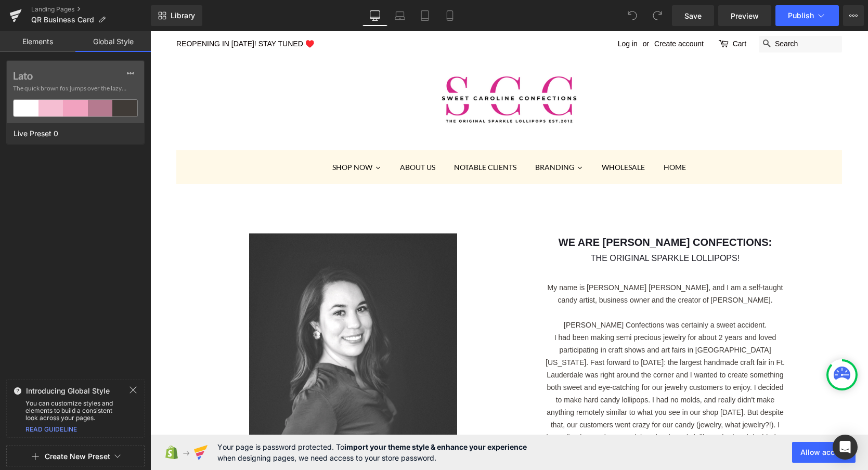 The width and height of the screenshot is (868, 470). Describe the element at coordinates (808, 16) in the screenshot. I see `button: Publish` at that location.